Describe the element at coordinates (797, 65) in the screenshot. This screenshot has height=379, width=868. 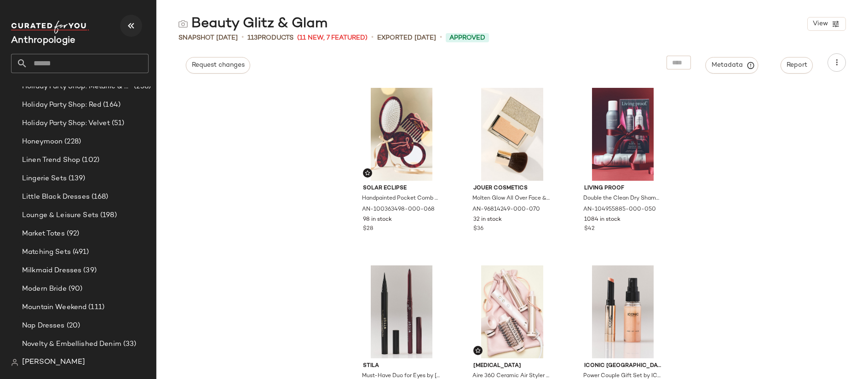
I see `button: Report` at that location.